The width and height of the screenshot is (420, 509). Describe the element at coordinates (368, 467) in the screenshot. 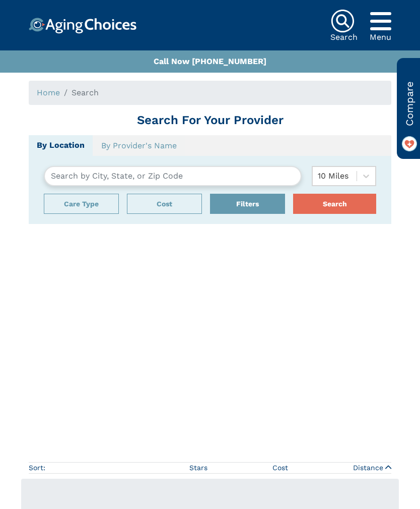

I see `span: Distance` at that location.